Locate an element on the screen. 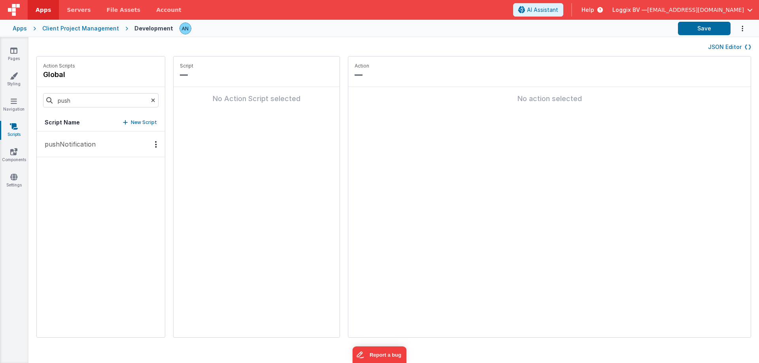 This screenshot has width=759, height=363. div: Client Project Management is located at coordinates (81, 28).